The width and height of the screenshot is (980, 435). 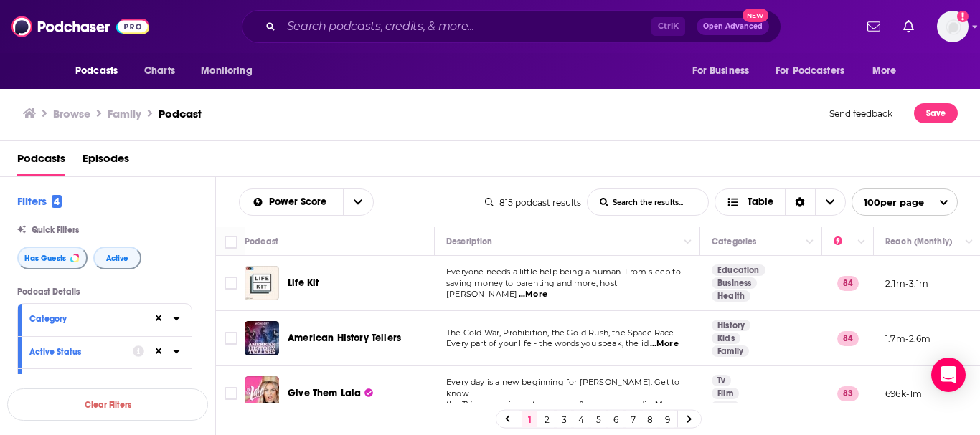 What do you see at coordinates (108, 404) in the screenshot?
I see `button: Clear Filters` at bounding box center [108, 404].